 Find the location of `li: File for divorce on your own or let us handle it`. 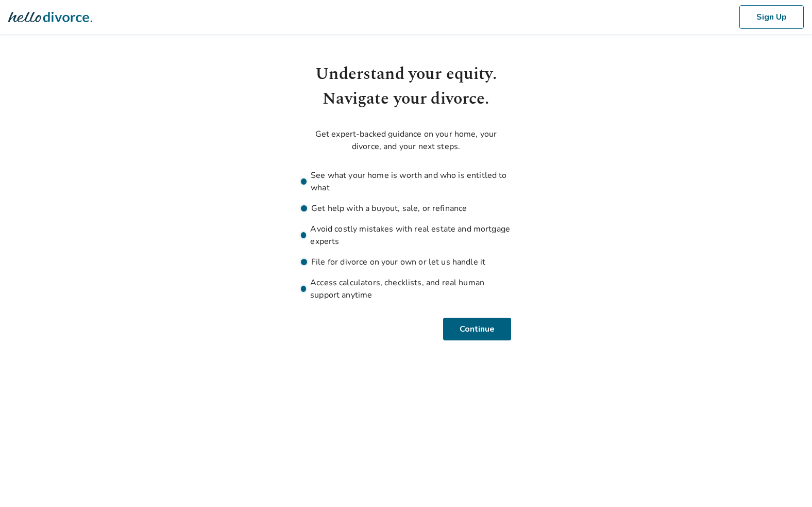

li: File for divorce on your own or let us handle it is located at coordinates (406, 262).